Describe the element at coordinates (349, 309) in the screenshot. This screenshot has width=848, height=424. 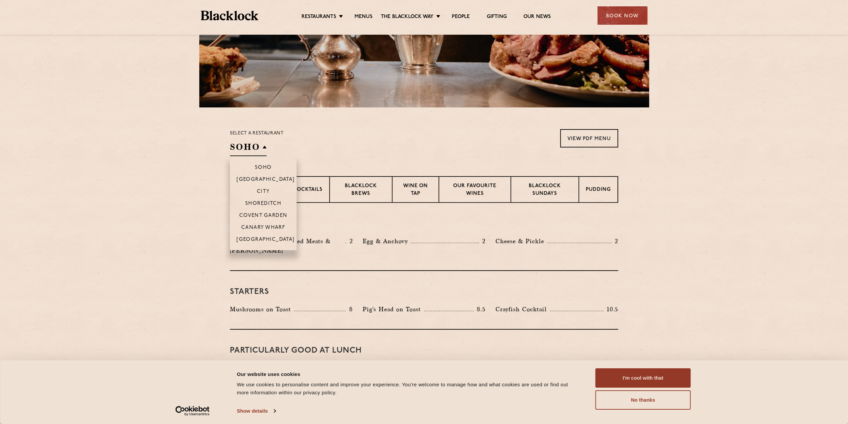
I see `p: 8` at that location.